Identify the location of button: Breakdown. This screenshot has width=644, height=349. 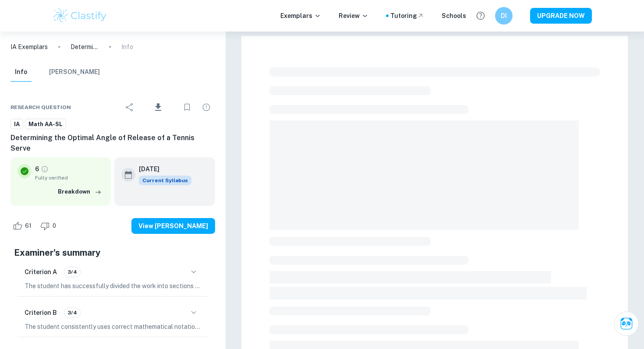
(80, 192).